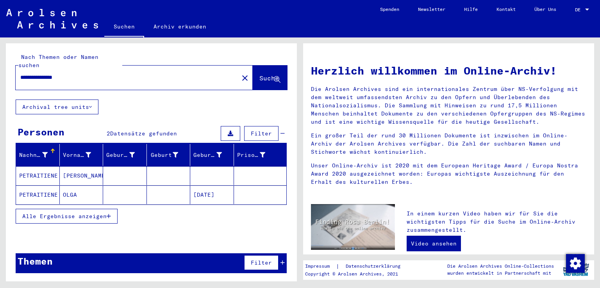 The image size is (600, 288). What do you see at coordinates (320, 266) in the screenshot?
I see `a: Impressum` at bounding box center [320, 266].